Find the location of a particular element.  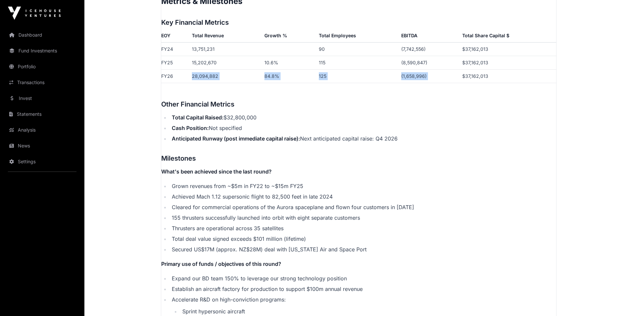

td: 90 is located at coordinates (357, 49).